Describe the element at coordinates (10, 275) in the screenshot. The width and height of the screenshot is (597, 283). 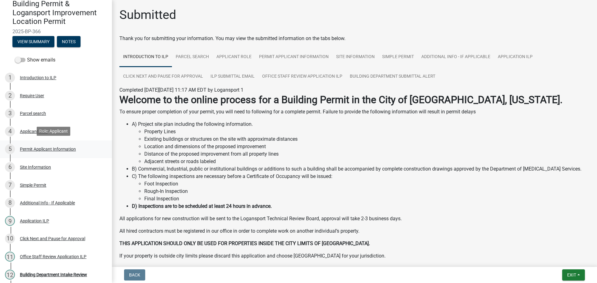
I see `div: 12` at that location.